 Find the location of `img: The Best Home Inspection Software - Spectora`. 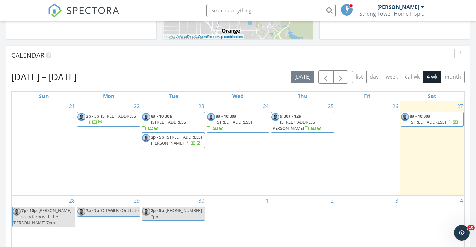

img: The Best Home Inspection Software - Spectora is located at coordinates (55, 10).